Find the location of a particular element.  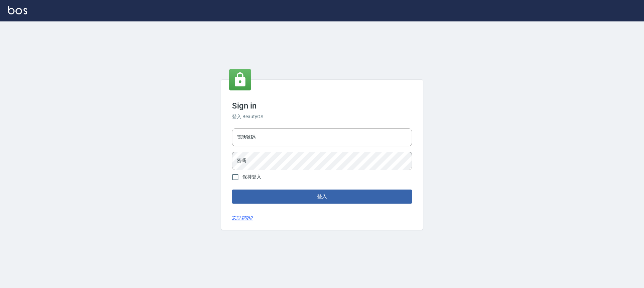

a: 忘記密碼? is located at coordinates (242, 218).